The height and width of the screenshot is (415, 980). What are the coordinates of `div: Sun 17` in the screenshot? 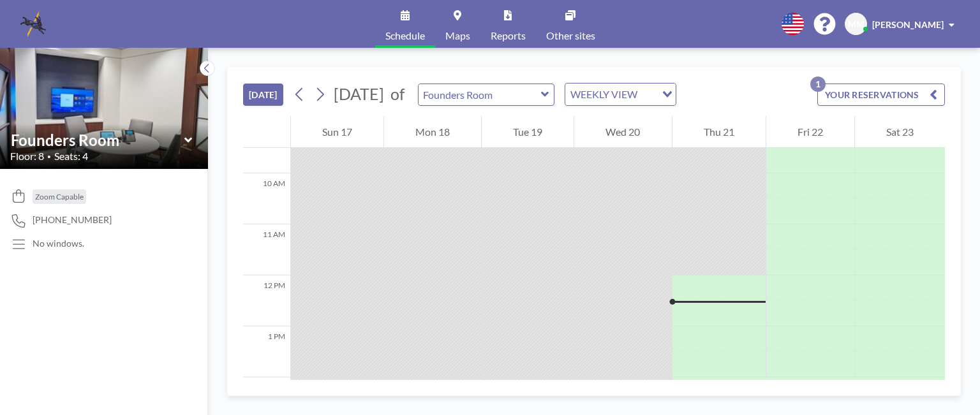 It's located at (337, 132).